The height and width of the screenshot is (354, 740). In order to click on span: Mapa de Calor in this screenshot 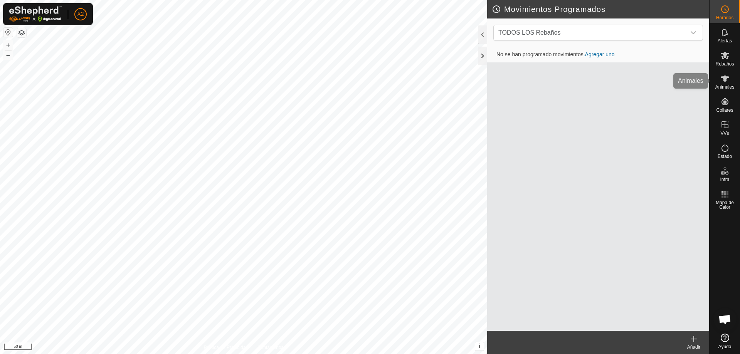, I will do `click(725, 205)`.